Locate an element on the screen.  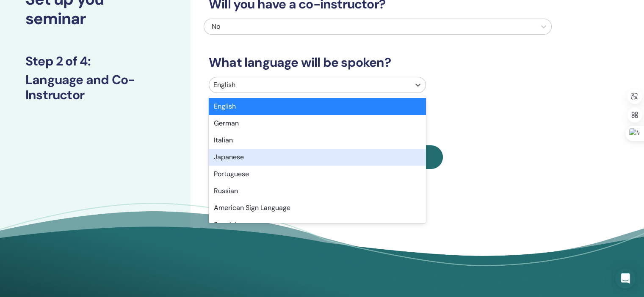
div: Russian is located at coordinates (317, 191).